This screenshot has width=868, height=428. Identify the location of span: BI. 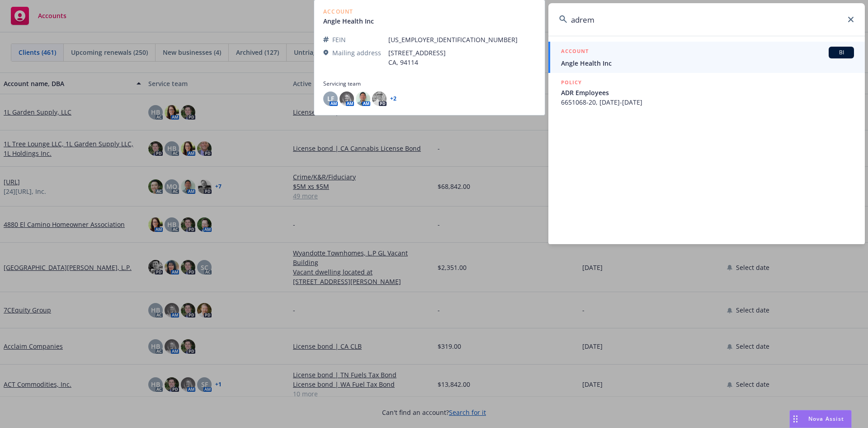
(841, 52).